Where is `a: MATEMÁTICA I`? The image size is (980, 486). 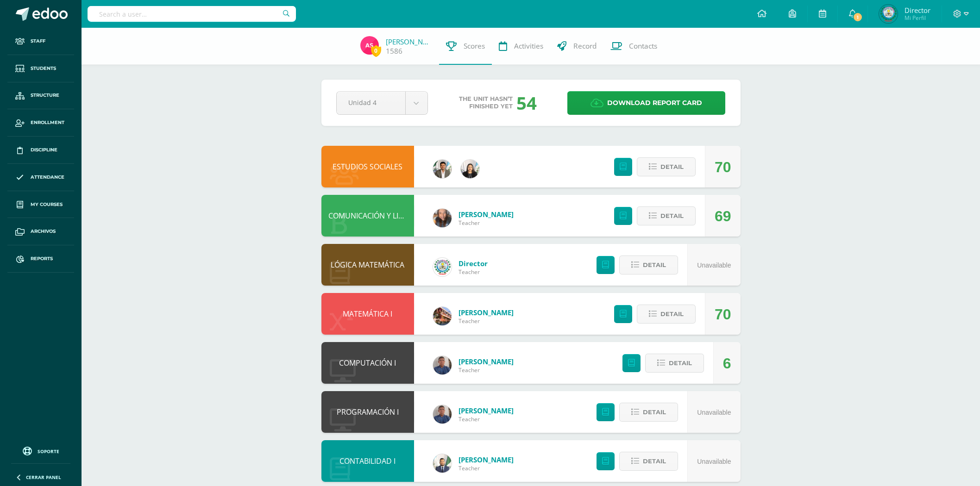
a: MATEMÁTICA I is located at coordinates (367, 314).